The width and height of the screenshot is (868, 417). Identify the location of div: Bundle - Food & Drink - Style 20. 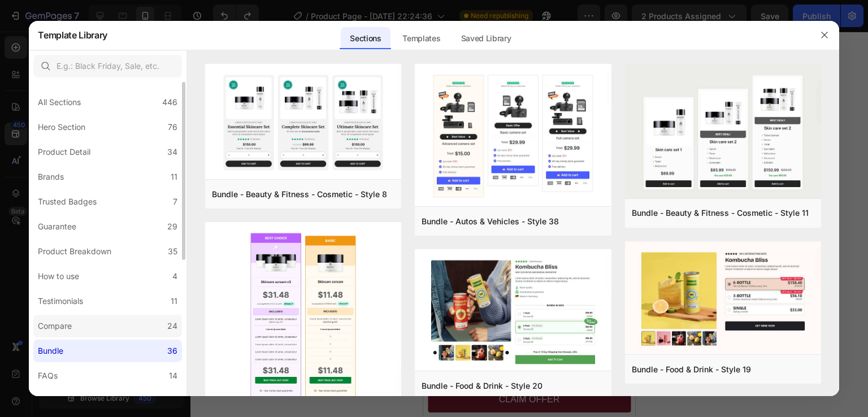
(482, 386).